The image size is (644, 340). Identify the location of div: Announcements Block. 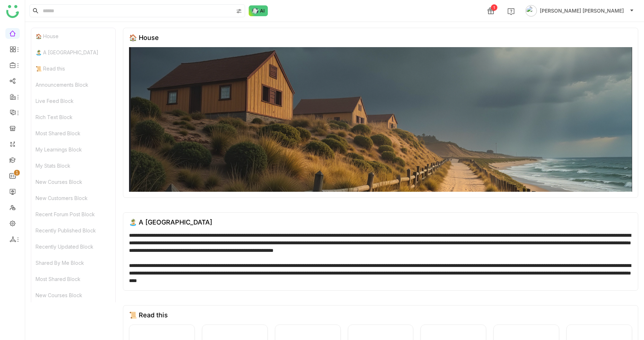
(73, 85).